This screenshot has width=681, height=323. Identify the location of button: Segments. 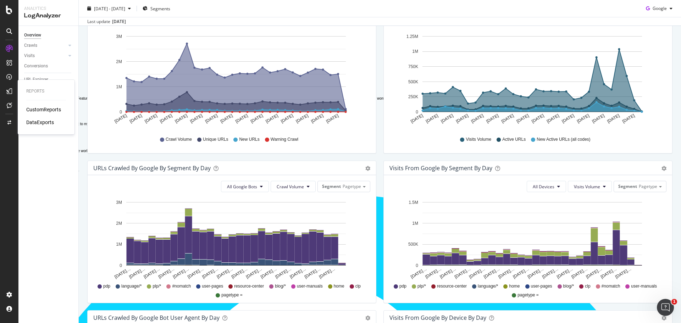
(156, 9).